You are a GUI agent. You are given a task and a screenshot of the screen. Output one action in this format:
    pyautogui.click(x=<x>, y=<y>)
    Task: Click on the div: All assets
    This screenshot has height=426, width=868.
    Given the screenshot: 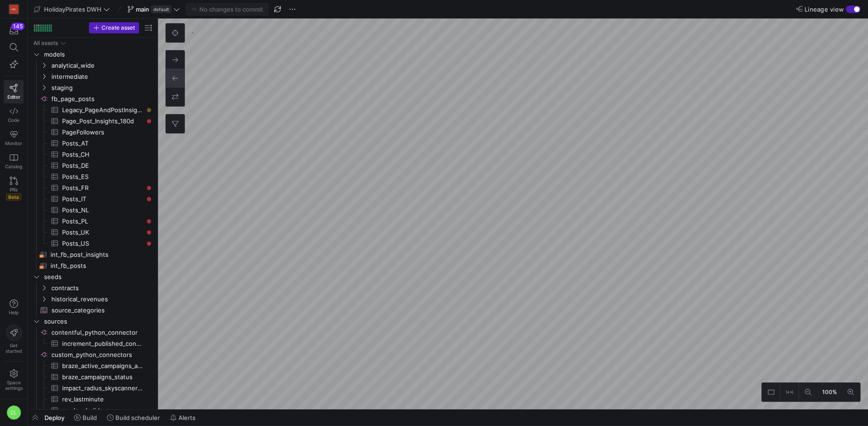 What is the action you would take?
    pyautogui.click(x=45, y=44)
    